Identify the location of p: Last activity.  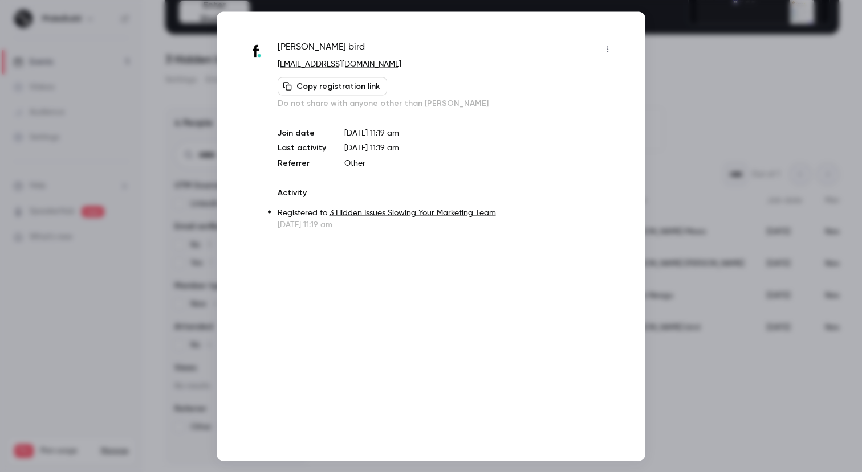
(301, 148).